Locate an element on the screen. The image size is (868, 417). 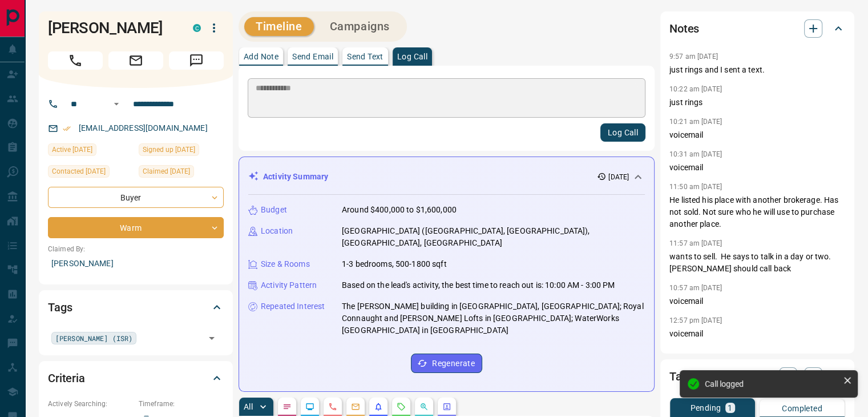
p: Based on the lead's activity, the best time to reach out is: 10:00 AM - 3:00 PM is located at coordinates (478, 285).